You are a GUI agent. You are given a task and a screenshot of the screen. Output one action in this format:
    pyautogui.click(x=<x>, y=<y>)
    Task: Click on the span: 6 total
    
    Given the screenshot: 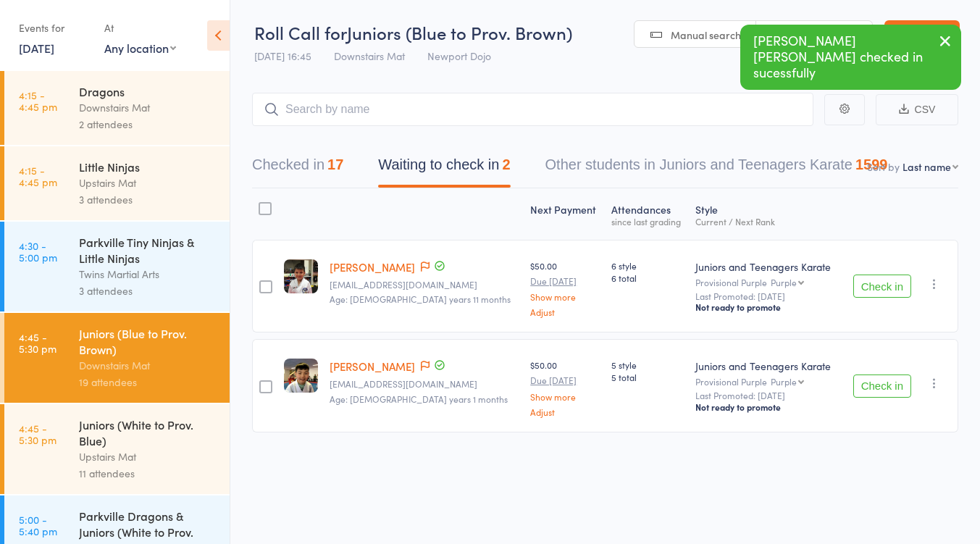 What is the action you would take?
    pyautogui.click(x=647, y=277)
    